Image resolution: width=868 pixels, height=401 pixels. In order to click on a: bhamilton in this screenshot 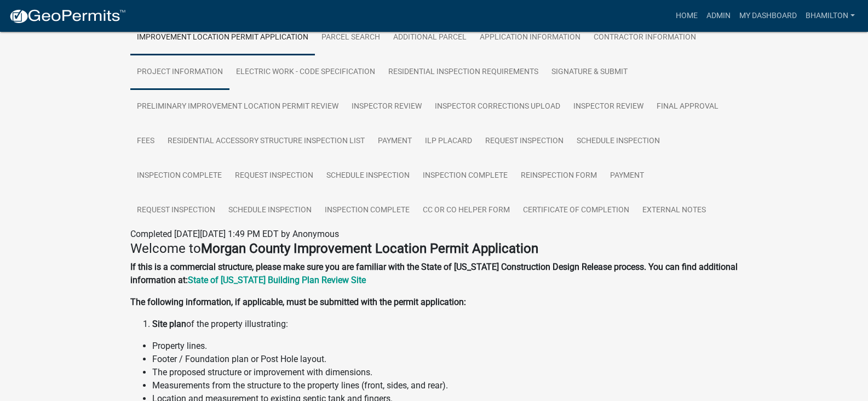, I will do `click(830, 16)`.